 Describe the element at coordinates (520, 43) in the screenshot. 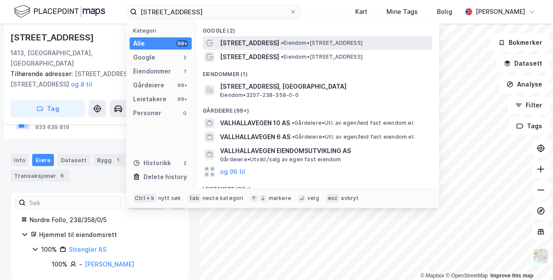

I see `button: Bokmerker` at that location.